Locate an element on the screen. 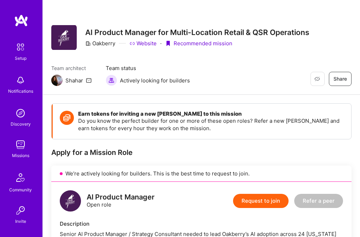  img: Community is located at coordinates (21, 178).